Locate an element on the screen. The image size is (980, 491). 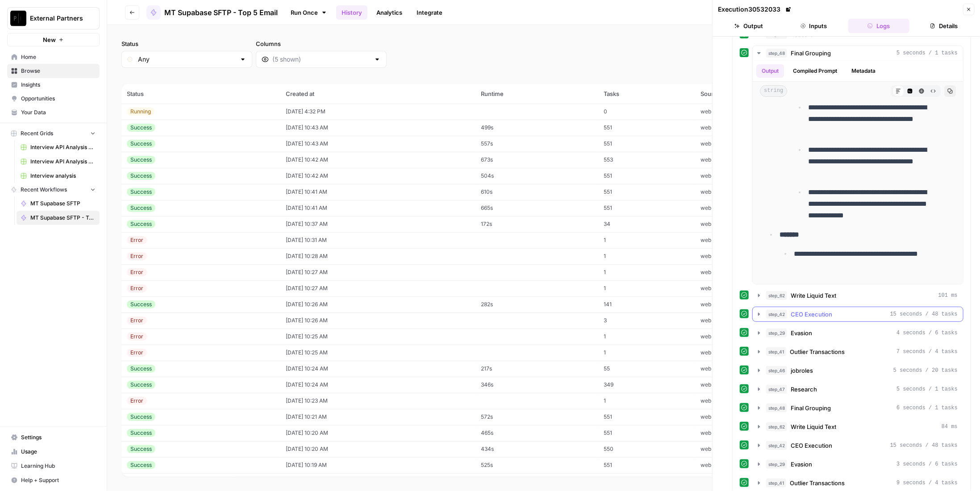
span: 5 seconds / 20 tasks is located at coordinates (925, 371).